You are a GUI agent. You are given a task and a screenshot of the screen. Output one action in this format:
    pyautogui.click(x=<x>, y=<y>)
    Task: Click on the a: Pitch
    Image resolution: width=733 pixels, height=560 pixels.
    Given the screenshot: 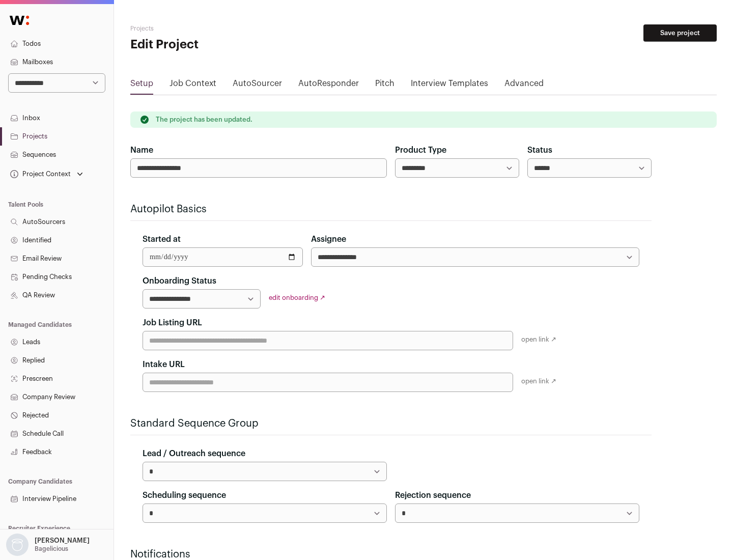 What is the action you would take?
    pyautogui.click(x=384, y=85)
    